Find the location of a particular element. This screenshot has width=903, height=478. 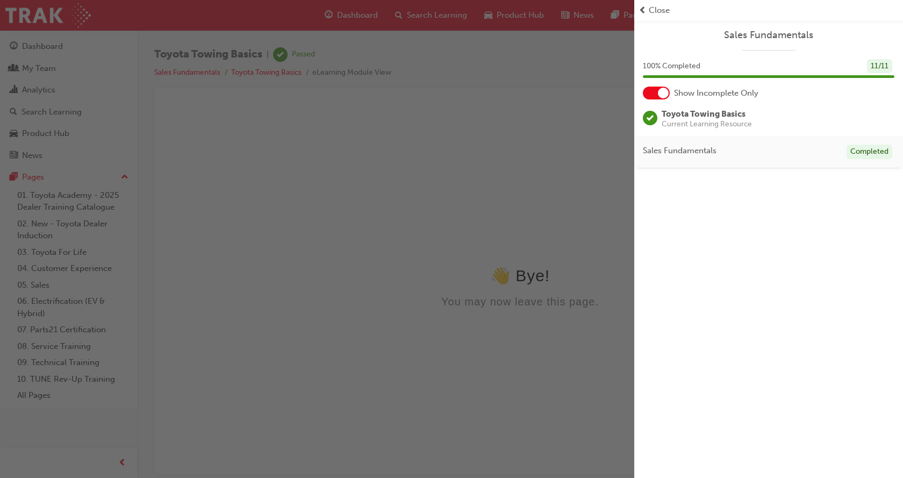

div: Completed is located at coordinates (869, 152).